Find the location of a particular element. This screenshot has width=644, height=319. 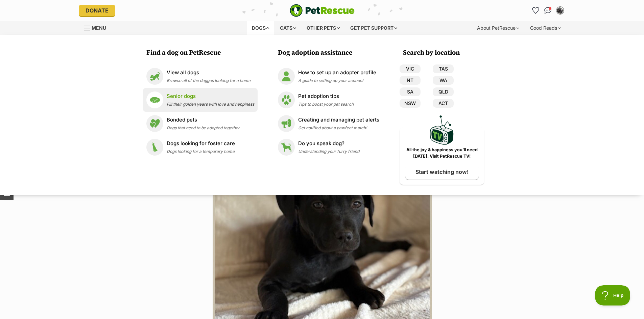

span: Get notified about a pawfect match! is located at coordinates (333, 128).